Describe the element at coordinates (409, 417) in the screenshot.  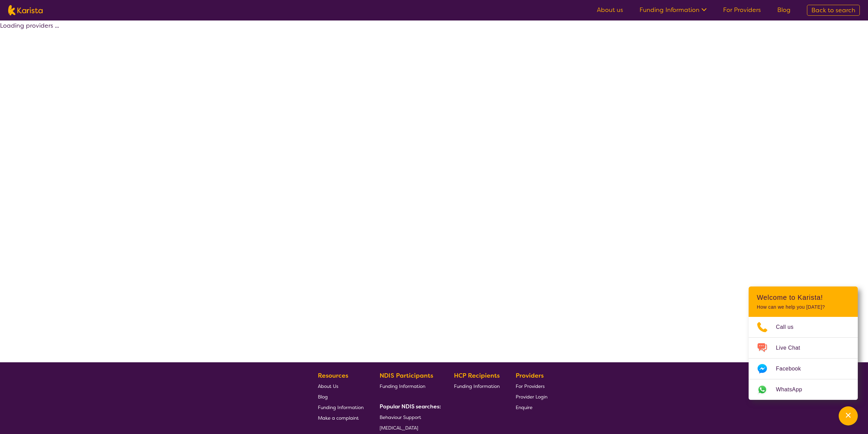
I see `a: Behaviour Support` at that location.